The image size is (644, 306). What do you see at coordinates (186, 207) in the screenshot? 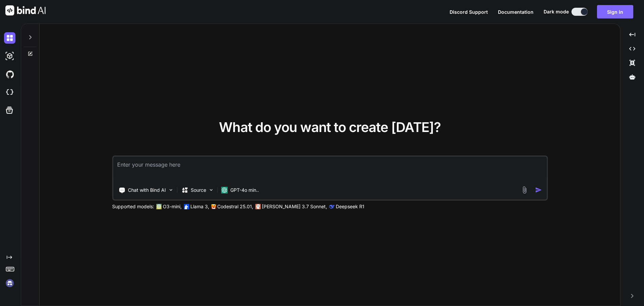
I see `img: Llama2` at bounding box center [186, 207].